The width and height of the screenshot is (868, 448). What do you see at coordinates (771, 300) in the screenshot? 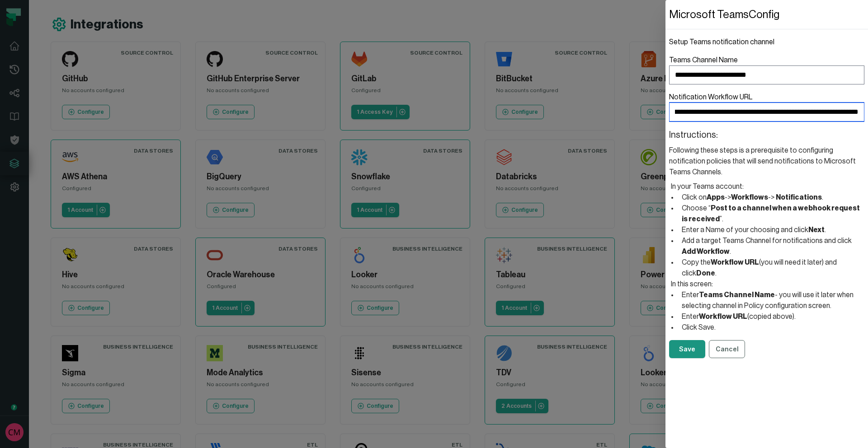
I see `li: Enter - you will use it later when selecting channel in Policy configuration screen.` at bounding box center [771, 300].